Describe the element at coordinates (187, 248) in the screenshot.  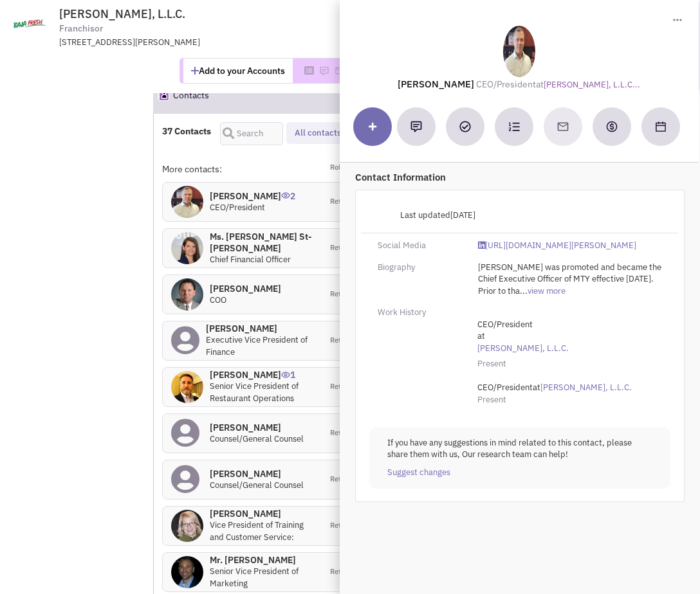
I see `img: Ly4ehmS2wk2AnKrH7iuRBA.jpg` at that location.